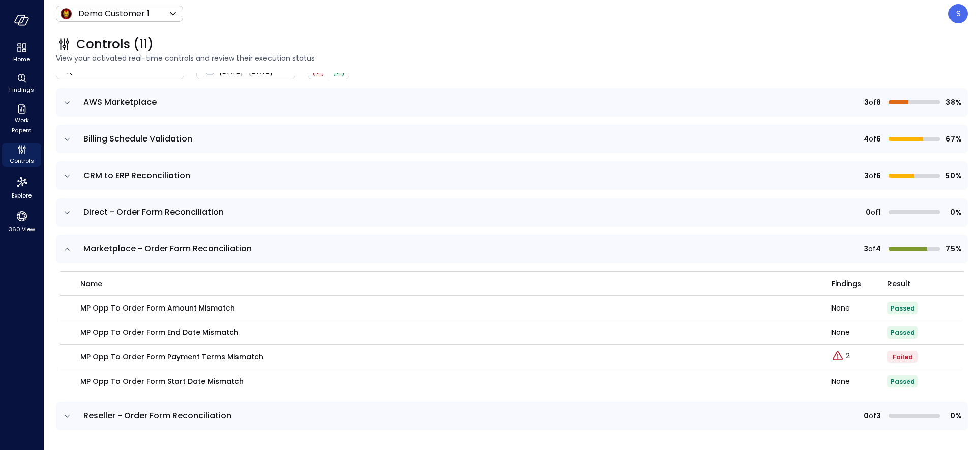 The width and height of the screenshot is (980, 450). I want to click on span: View your activated real-time controls and review their execution status, so click(512, 58).